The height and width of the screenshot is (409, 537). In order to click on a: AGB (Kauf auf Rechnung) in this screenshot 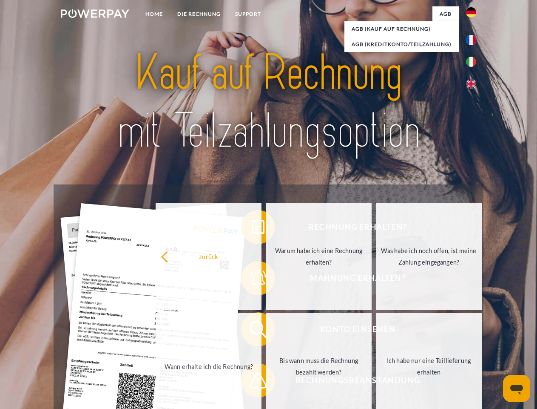, I will do `click(402, 29)`.